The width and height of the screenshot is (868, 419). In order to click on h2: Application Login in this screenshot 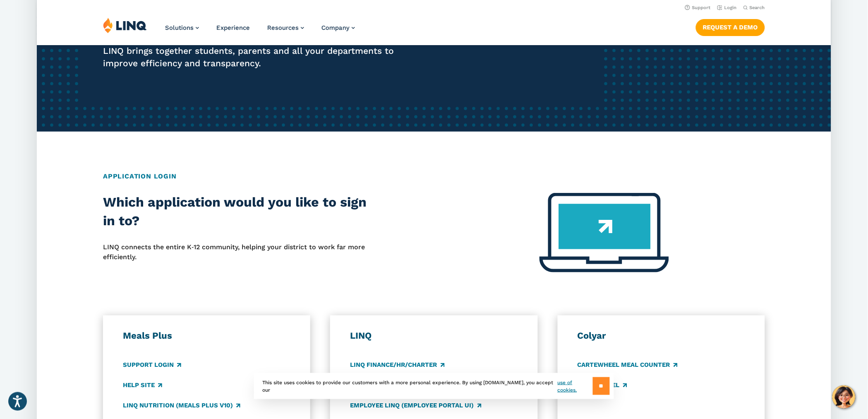, I will do `click(434, 177)`.